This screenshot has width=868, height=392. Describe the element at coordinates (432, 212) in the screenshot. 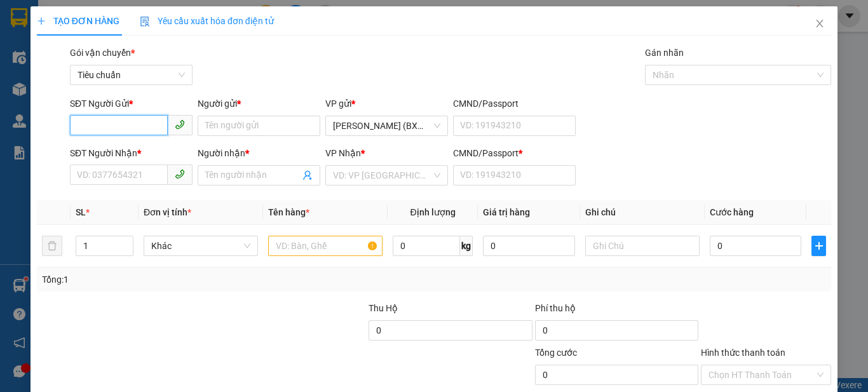

I see `span: Định lượng` at that location.